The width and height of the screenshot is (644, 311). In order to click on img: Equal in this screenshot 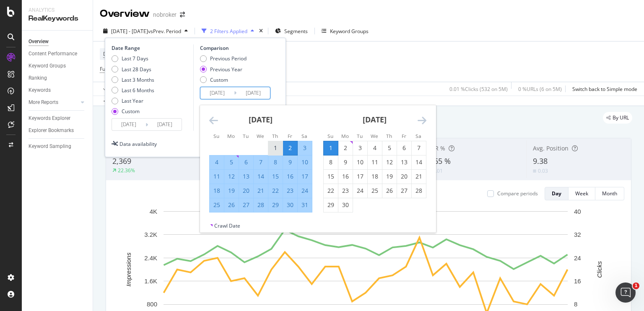, I will do `click(535, 171)`.